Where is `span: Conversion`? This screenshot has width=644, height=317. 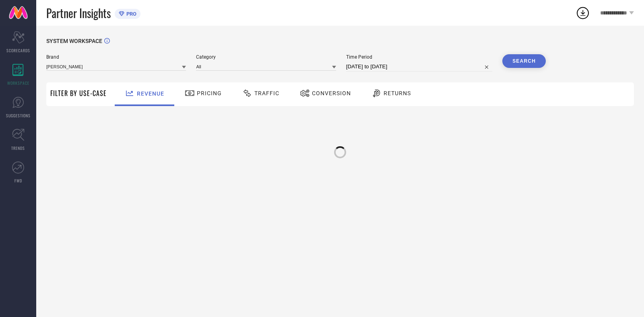
span: Conversion is located at coordinates (331, 93).